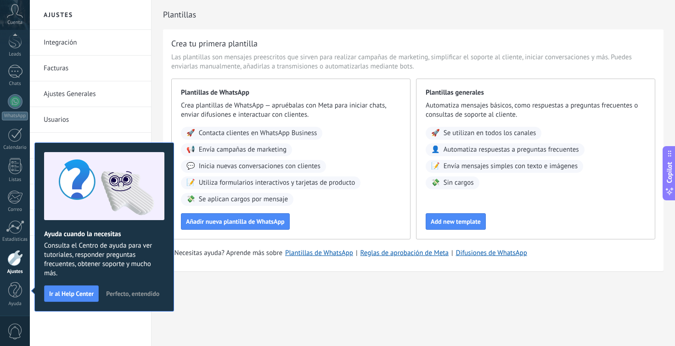 The width and height of the screenshot is (675, 346). What do you see at coordinates (93, 120) in the screenshot?
I see `a: Usuarios` at bounding box center [93, 120].